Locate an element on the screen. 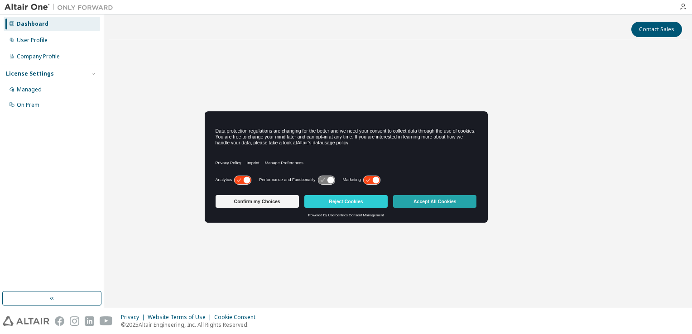 This screenshot has height=334, width=692. img: facebook.svg is located at coordinates (59, 321).